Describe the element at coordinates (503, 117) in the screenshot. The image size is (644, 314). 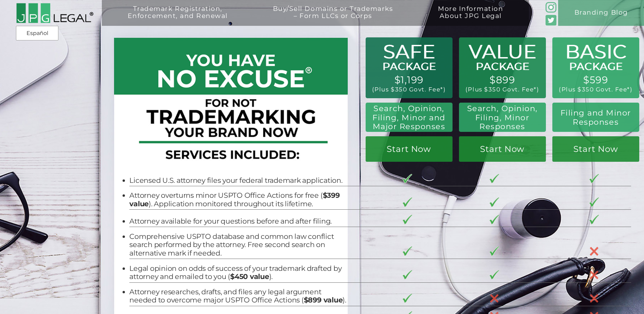
I see `h2: Search, Opinion, Filing, Minor Responses` at that location.